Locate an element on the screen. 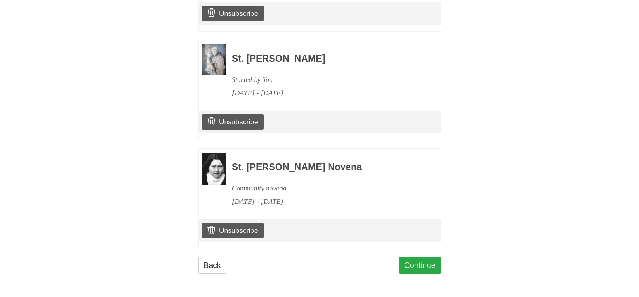  div: Community novena is located at coordinates (325, 188).